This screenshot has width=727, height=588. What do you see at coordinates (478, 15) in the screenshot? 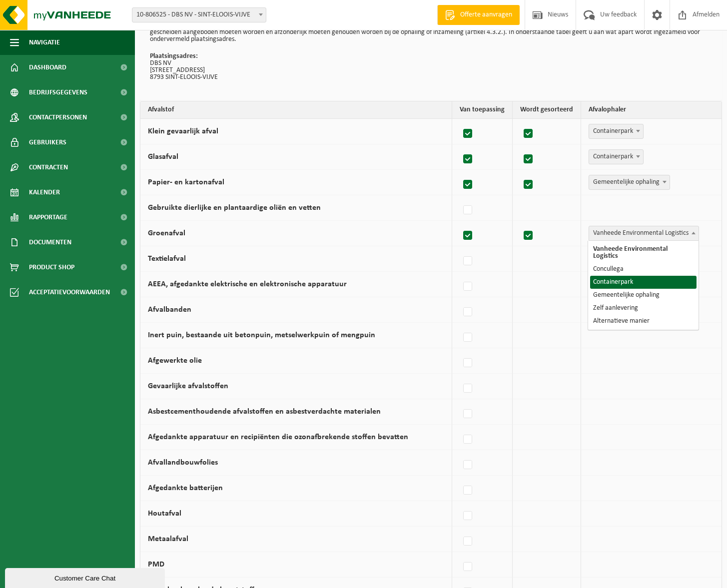
I see `a: Offerte aanvragen` at bounding box center [478, 15].